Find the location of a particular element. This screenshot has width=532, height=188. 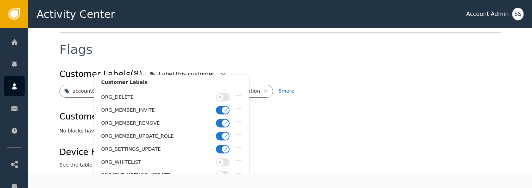

div: accountOperation is located at coordinates (94, 91).